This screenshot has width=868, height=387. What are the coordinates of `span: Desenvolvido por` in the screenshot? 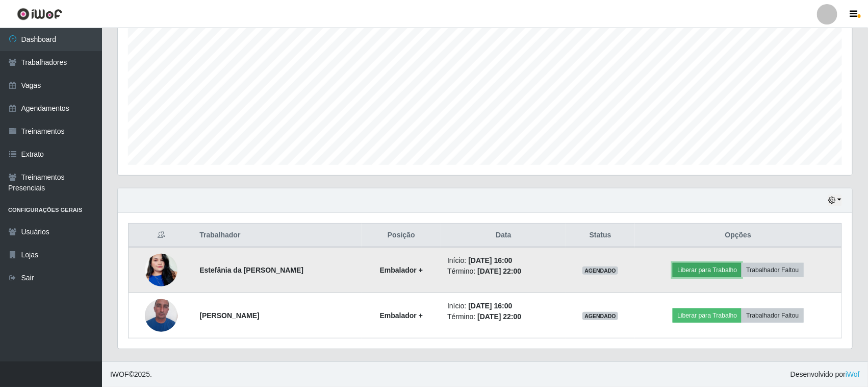 It's located at (825, 374).